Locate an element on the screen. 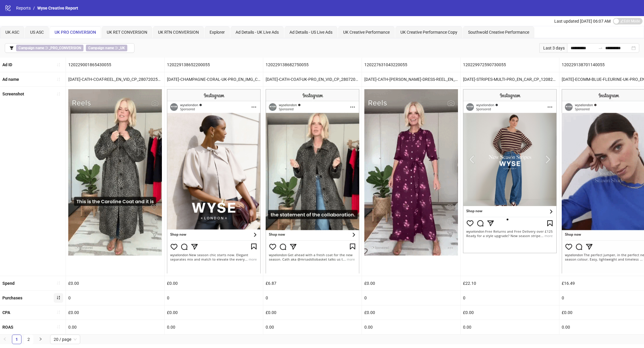  a: Reports is located at coordinates (23, 8).